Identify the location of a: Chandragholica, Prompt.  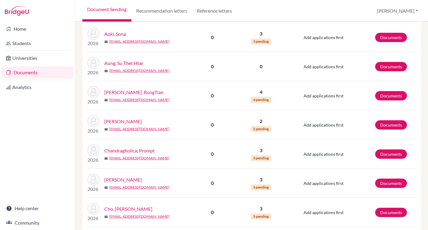
(130, 151).